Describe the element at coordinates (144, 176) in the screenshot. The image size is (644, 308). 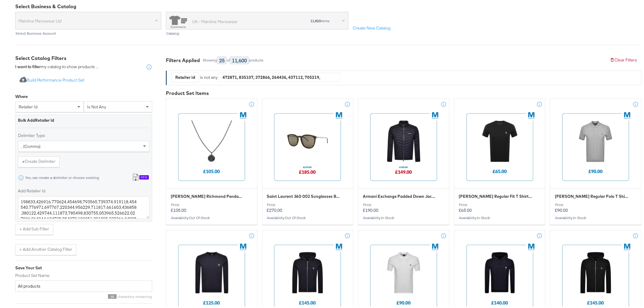
I see `div: New` at that location.